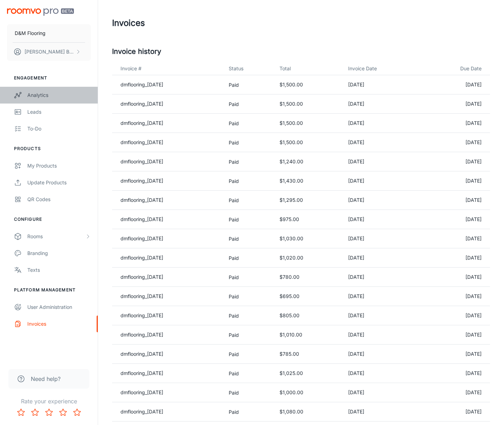 Image resolution: width=504 pixels, height=425 pixels. What do you see at coordinates (59, 199) in the screenshot?
I see `div: QR Codes` at bounding box center [59, 199].